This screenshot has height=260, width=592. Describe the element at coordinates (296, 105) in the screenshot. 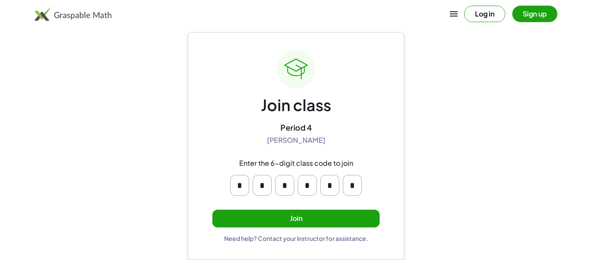

I see `div: Join class` at that location.